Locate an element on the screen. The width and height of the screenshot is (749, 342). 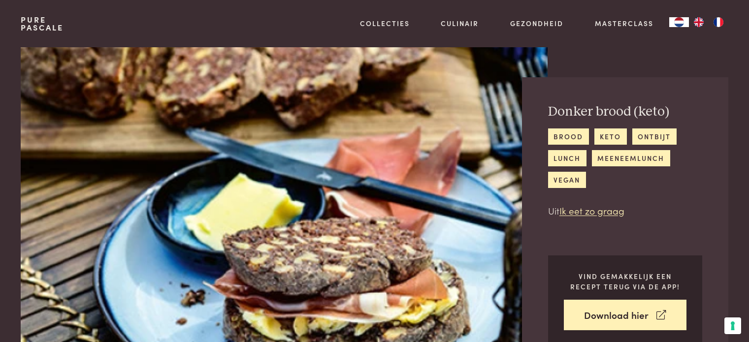
button: Uw voorkeuren voor toestemming voor trackingtechnologieën is located at coordinates (733, 326).